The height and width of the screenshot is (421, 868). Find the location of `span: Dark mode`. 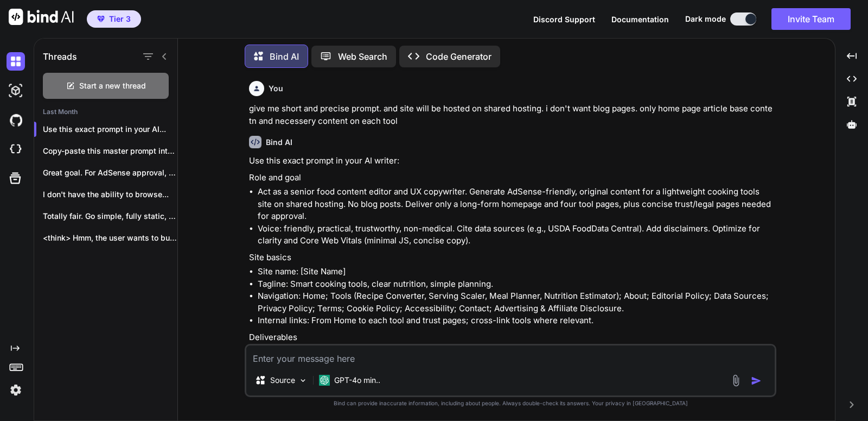

span: Dark mode is located at coordinates (705, 19).